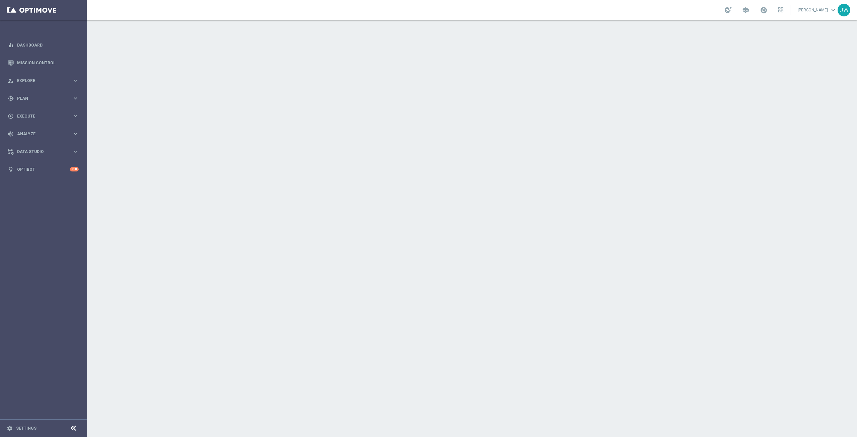  Describe the element at coordinates (11, 134) in the screenshot. I see `i: track_changes` at that location.